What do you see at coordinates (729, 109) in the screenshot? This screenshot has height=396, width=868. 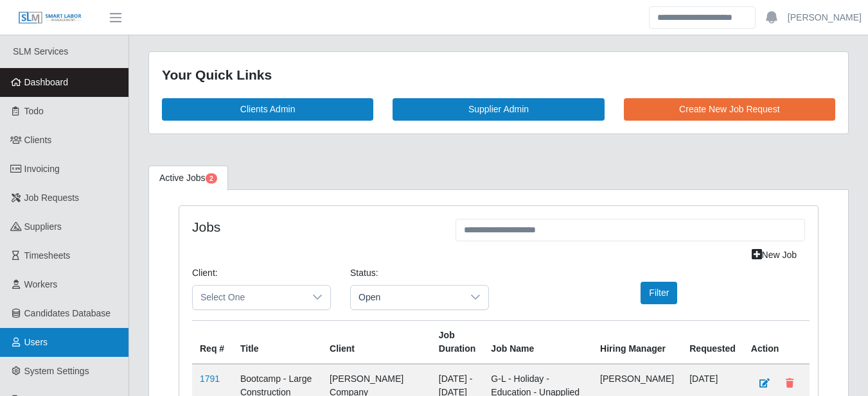 I see `a: Create New Job Request` at bounding box center [729, 109].